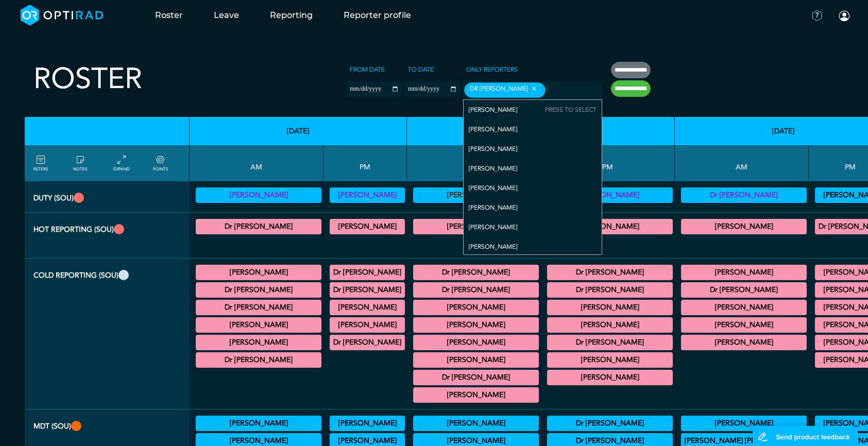  What do you see at coordinates (610, 273) in the screenshot?
I see `div: CB CT Dental 12:00 - 13:00` at bounding box center [610, 273].